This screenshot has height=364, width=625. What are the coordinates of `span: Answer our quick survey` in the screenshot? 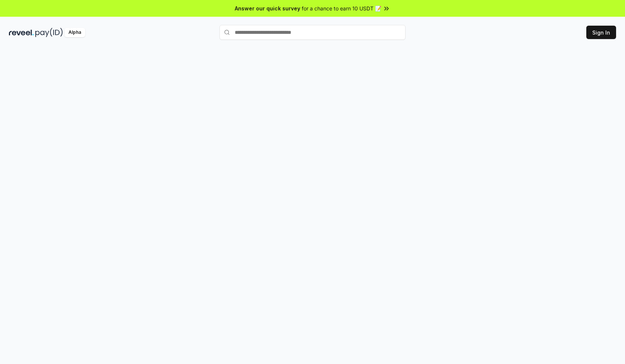 It's located at (267, 8).